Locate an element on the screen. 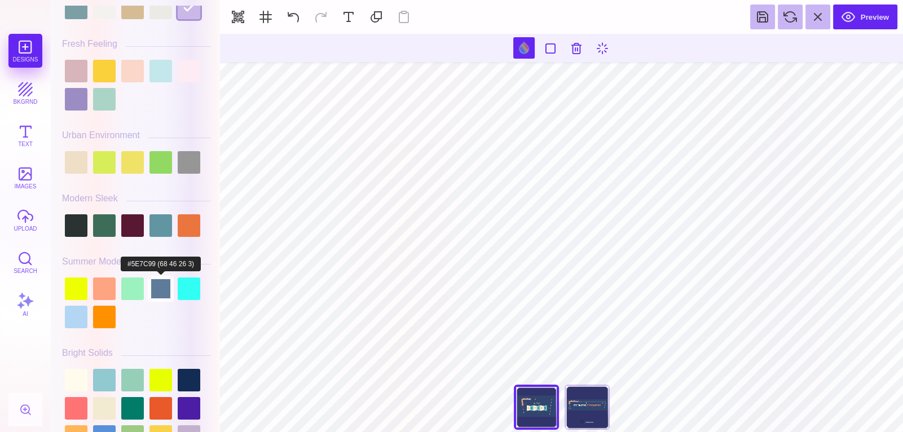 The width and height of the screenshot is (903, 432). div: Modern Sleek is located at coordinates (90, 199).